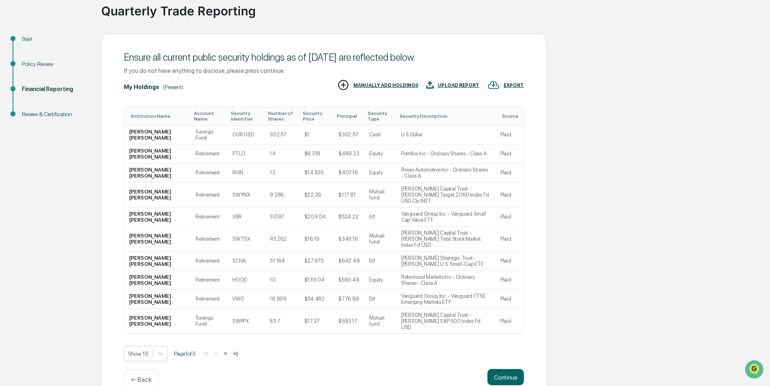 The image size is (770, 386). Describe the element at coordinates (386, 85) in the screenshot. I see `div: MANUALLY ADD HOLDINGS` at that location.